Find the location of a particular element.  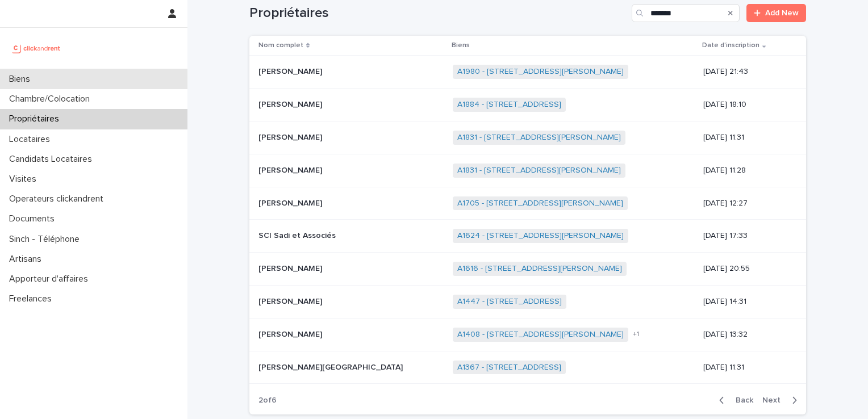

div: Search is located at coordinates (686, 13).